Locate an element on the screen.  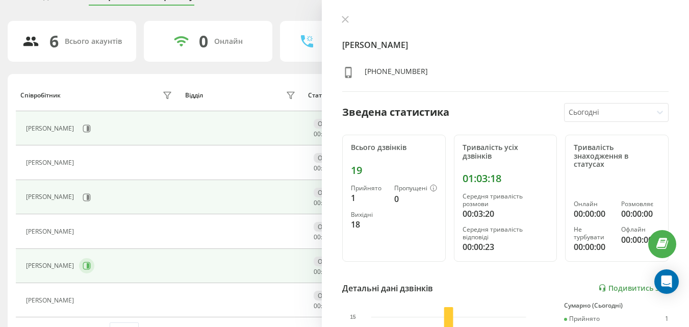
div: Детальні дані дзвінків is located at coordinates (387, 288).